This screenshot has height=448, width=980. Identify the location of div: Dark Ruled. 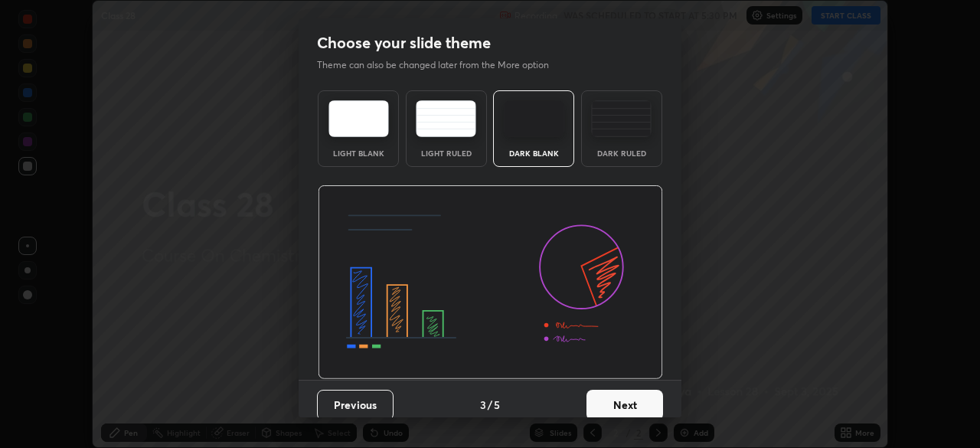
(621, 153).